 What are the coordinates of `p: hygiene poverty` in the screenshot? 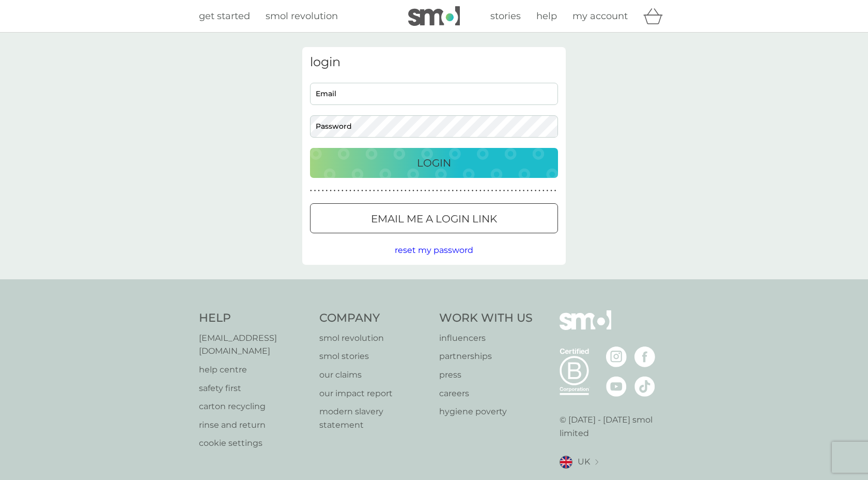 It's located at (486, 412).